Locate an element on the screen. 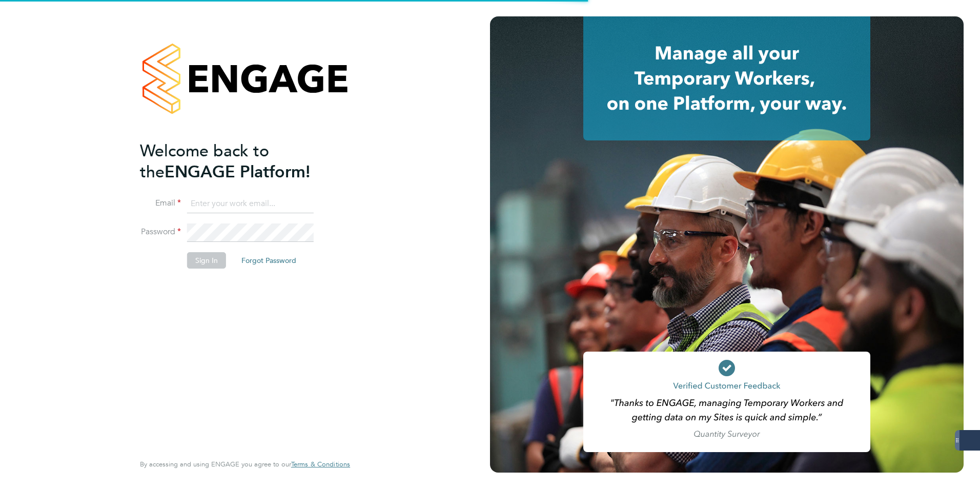 This screenshot has height=489, width=980. h2: ENGAGE Platform! is located at coordinates (239, 161).